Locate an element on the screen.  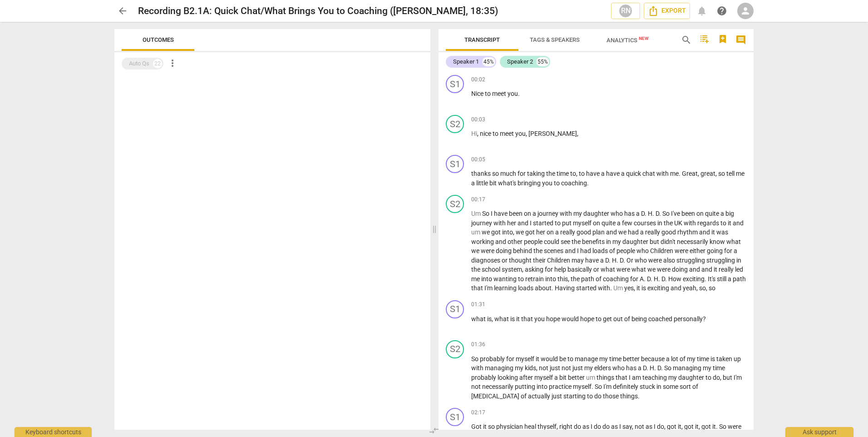
span: loads is located at coordinates (601, 251).